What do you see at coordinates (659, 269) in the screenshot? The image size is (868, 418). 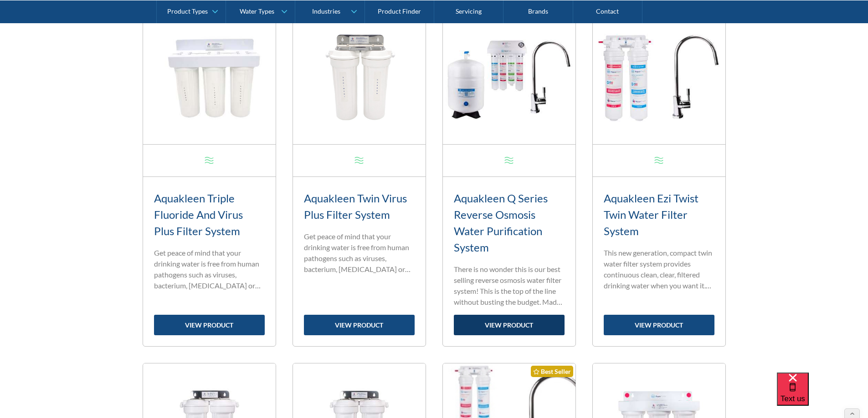 I see `p: This new generation, compact twin water filter system provides continuous clean, clear, filtered ...` at bounding box center [659, 269].